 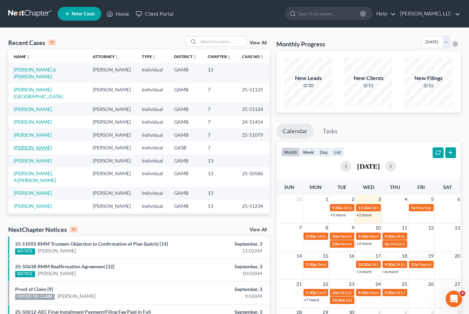 I want to click on div: PROOF OF CLAIM, so click(x=35, y=297).